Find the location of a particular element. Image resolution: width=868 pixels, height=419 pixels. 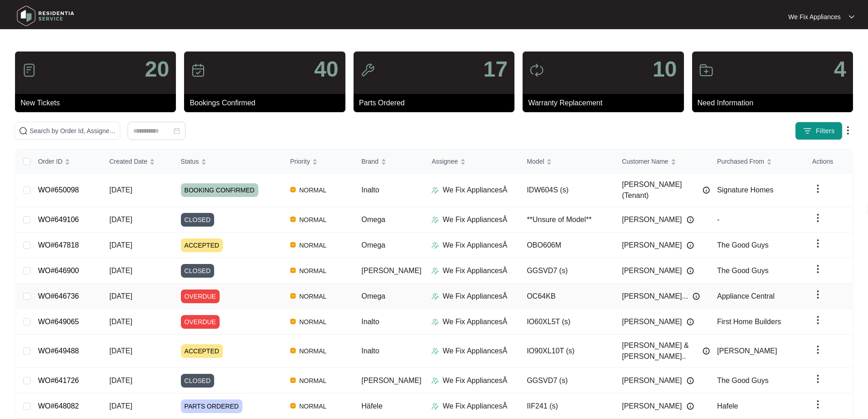

td: OBO606M is located at coordinates (567, 246).